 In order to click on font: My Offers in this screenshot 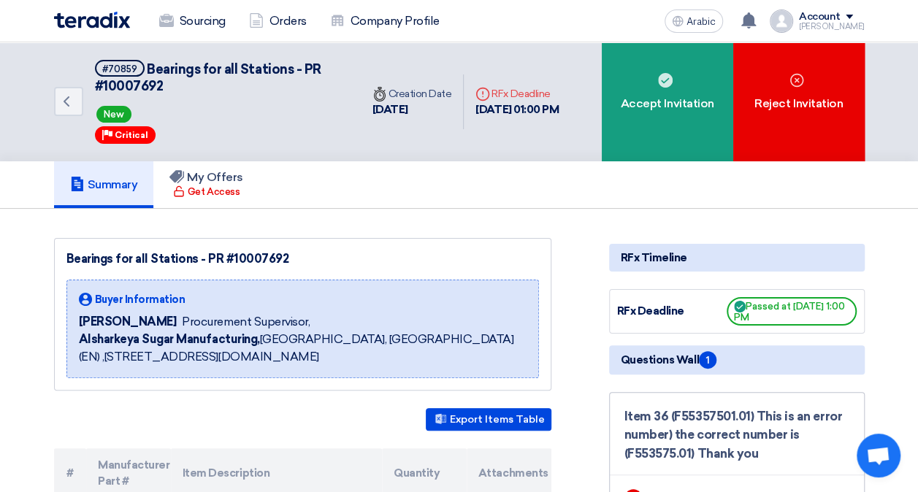, I will do `click(215, 177)`.